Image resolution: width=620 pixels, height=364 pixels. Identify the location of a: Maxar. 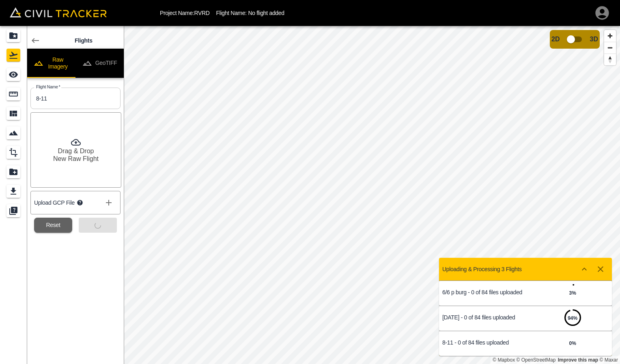
(609, 360).